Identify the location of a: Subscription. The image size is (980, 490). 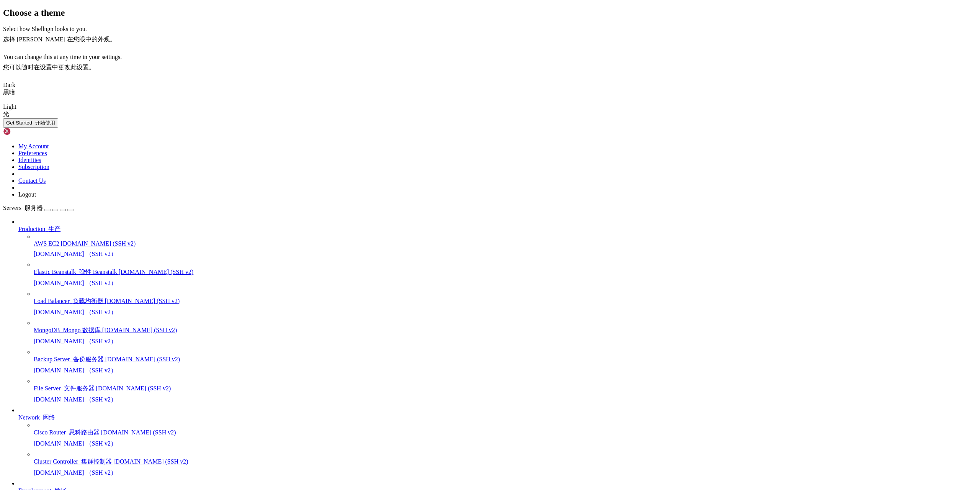
(34, 167).